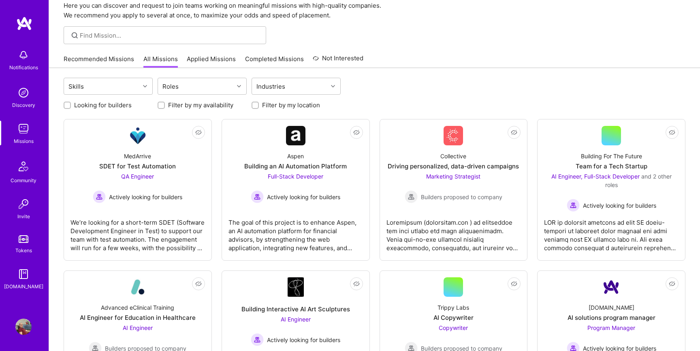  What do you see at coordinates (137, 307) in the screenshot?
I see `div: Advanced eClinical Training` at bounding box center [137, 307].